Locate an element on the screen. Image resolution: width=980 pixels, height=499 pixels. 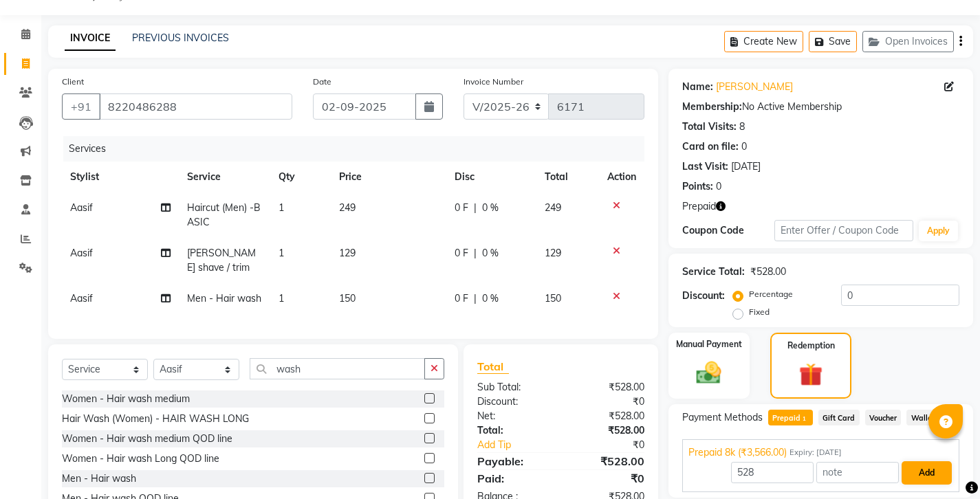
div: Services is located at coordinates (359, 149).